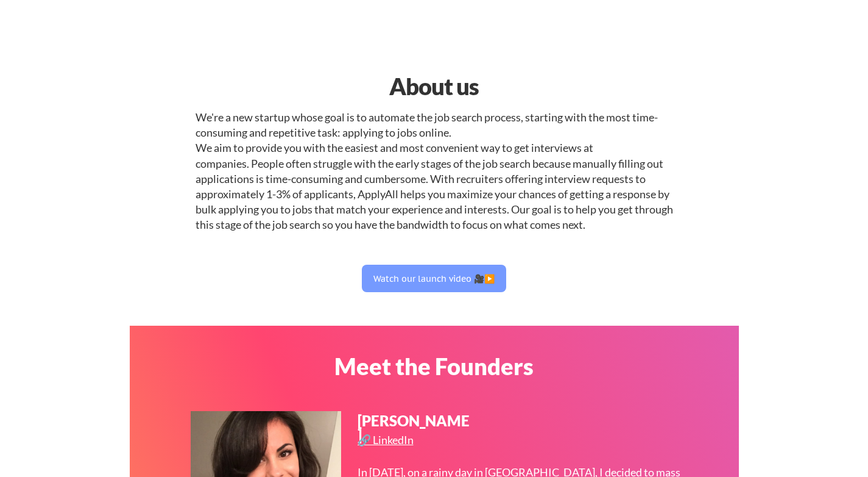 Image resolution: width=868 pixels, height=477 pixels. Describe the element at coordinates (387, 442) in the screenshot. I see `a: 🔗 LinkedIn` at that location.